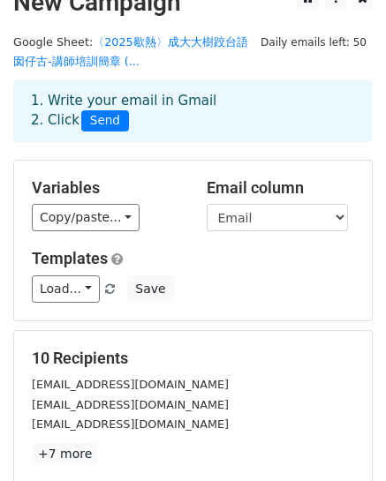 The height and width of the screenshot is (481, 386). What do you see at coordinates (342, 439) in the screenshot?
I see `div: 聊天小工具` at bounding box center [342, 439].